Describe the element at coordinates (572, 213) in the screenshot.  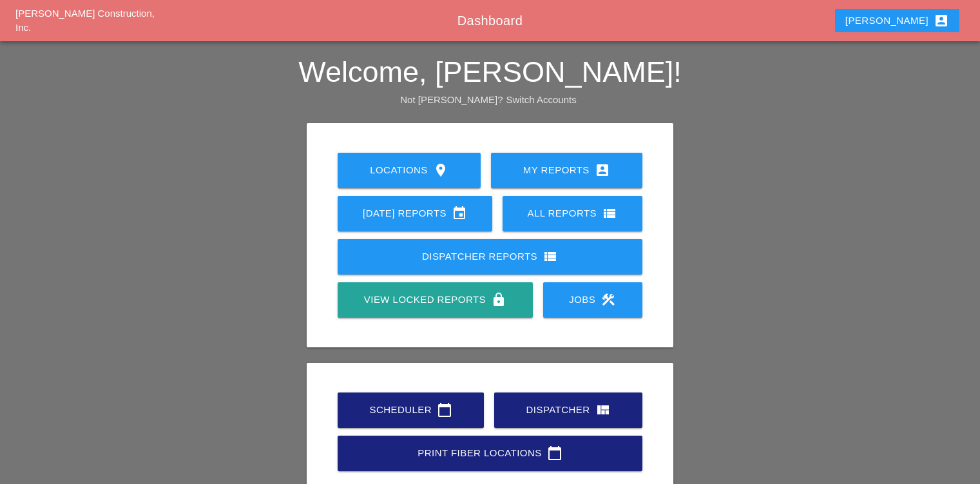
I see `a: All Reports` at that location.